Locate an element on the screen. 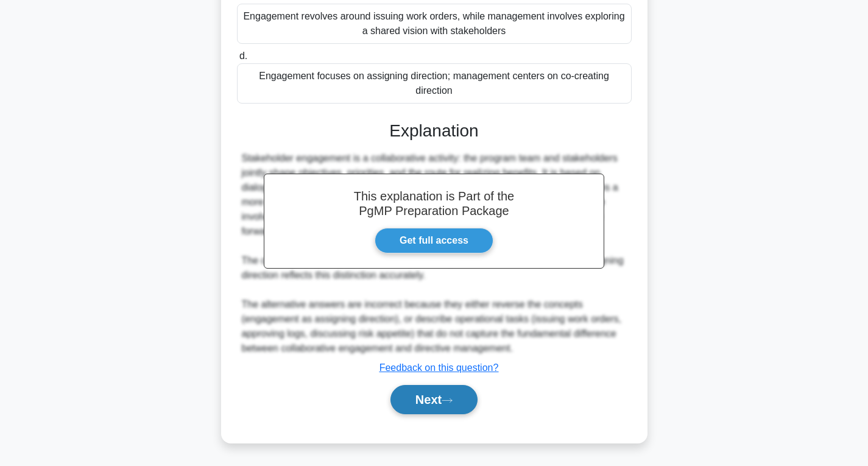 This screenshot has height=466, width=868. div: Engagement focuses on assigning direction; management centers on co-creating direction is located at coordinates (434, 83).